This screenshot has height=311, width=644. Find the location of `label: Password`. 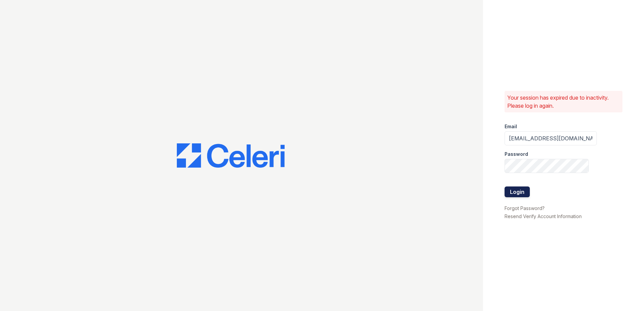

label: Password is located at coordinates (516, 154).